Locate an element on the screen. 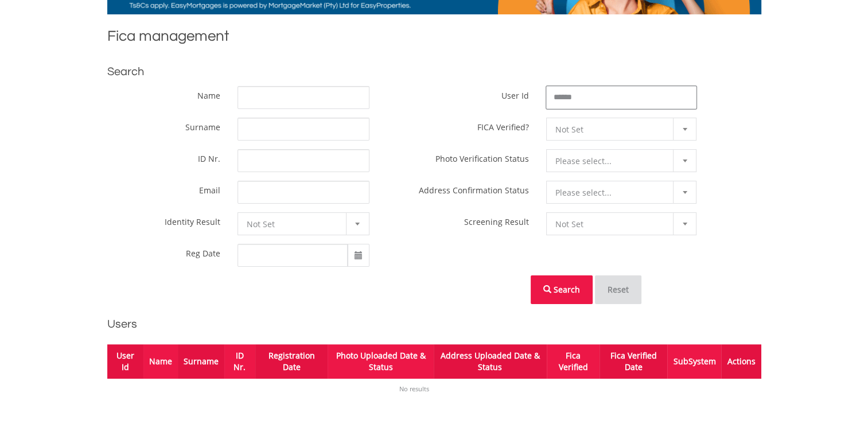 The width and height of the screenshot is (868, 428). th: User Id is located at coordinates (125, 361).